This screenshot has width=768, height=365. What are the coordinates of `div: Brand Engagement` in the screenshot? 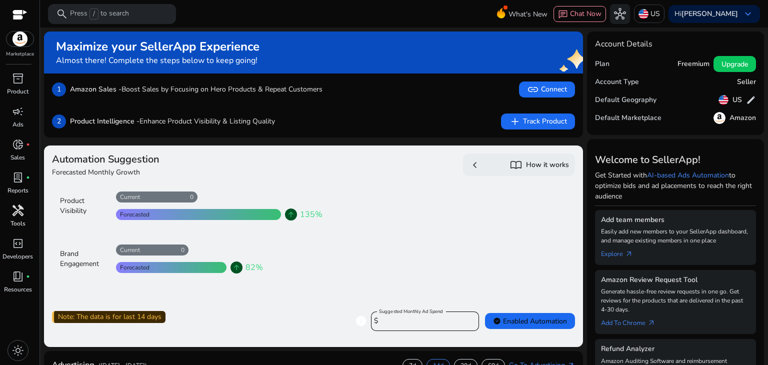 It's located at (85, 259).